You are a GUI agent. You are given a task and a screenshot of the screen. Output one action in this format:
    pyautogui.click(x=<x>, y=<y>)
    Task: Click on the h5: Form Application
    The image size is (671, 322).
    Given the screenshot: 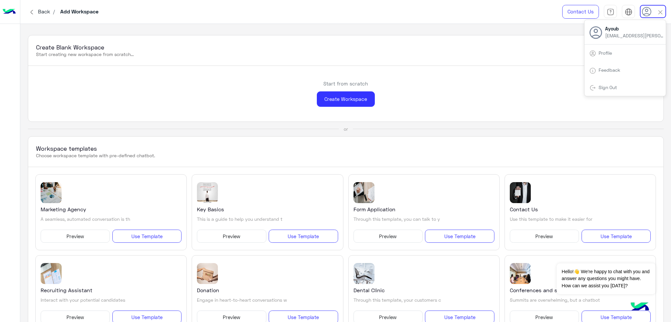 What is the action you would take?
    pyautogui.click(x=374, y=209)
    